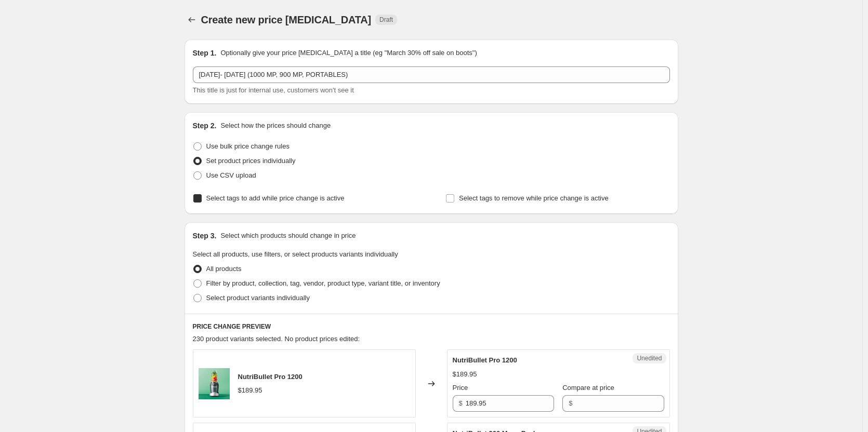 This screenshot has height=432, width=868. I want to click on span: Select all products, use filters, or select products variants individually, so click(295, 254).